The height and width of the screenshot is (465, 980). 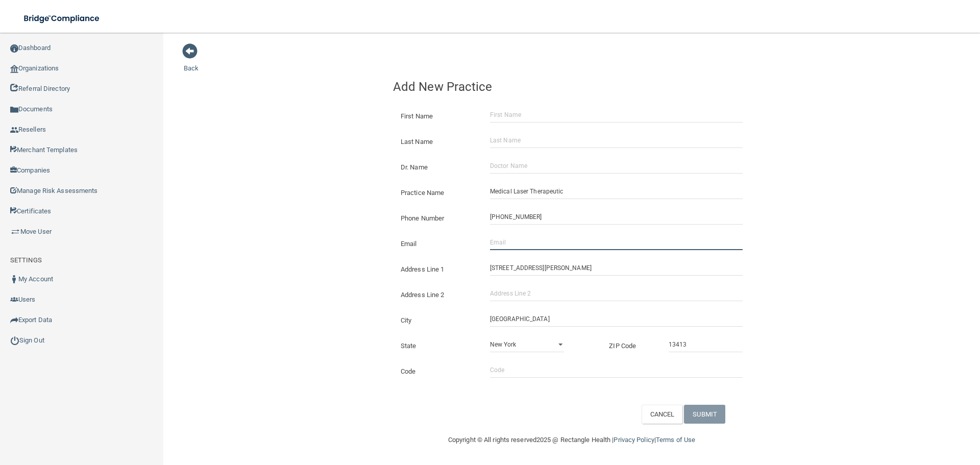 I want to click on label: City, so click(x=437, y=321).